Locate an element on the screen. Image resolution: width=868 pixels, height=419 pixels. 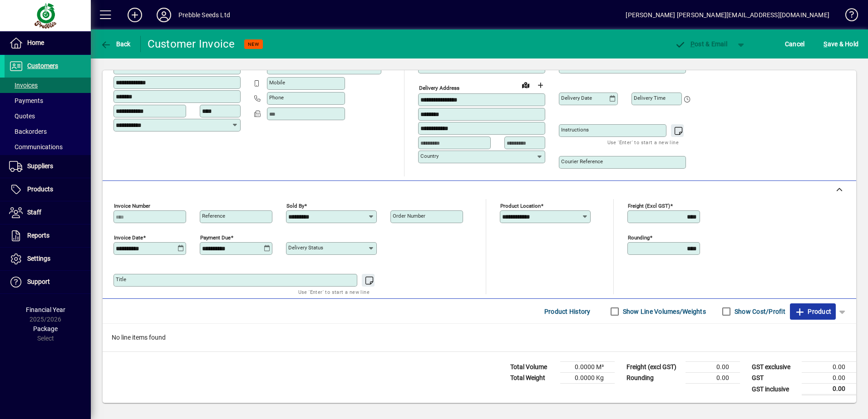
a: Staff is located at coordinates (48, 213).